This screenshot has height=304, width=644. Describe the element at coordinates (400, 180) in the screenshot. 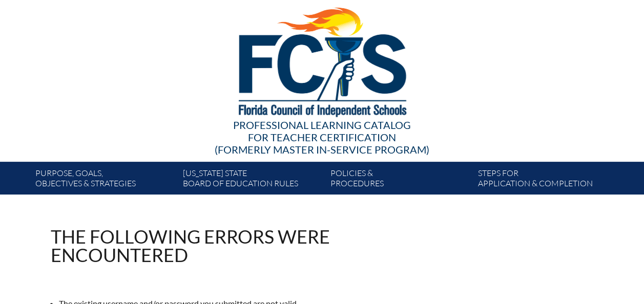

I see `a: Policies &Procedures` at that location.